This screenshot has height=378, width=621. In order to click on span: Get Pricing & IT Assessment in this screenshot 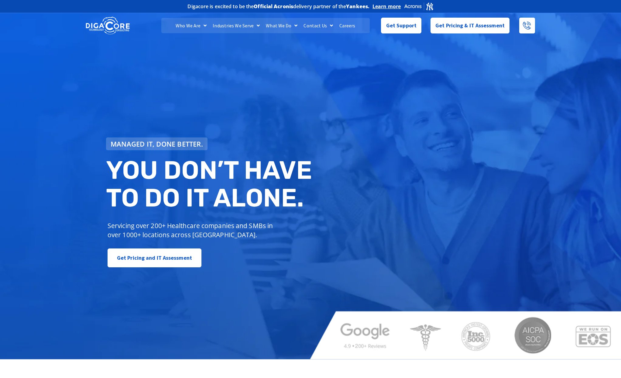, I will do `click(470, 26)`.